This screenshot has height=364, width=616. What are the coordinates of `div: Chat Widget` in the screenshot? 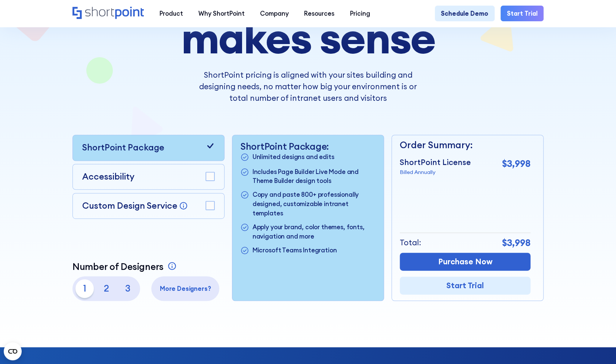 It's located at (597, 346).